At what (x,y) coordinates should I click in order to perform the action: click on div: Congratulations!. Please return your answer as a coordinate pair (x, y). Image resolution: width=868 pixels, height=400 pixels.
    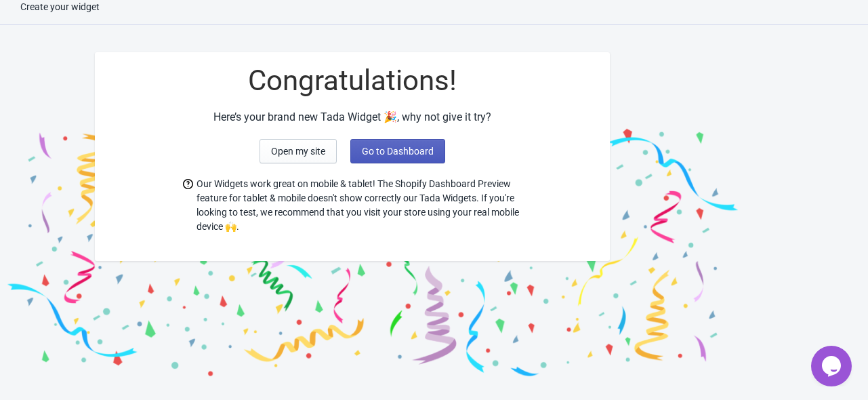
    Looking at the image, I should click on (353, 81).